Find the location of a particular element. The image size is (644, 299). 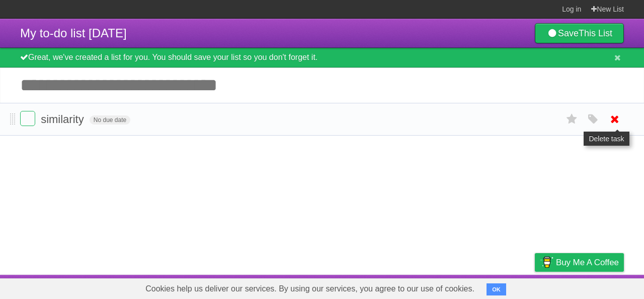

a: Terms is located at coordinates (499, 287).